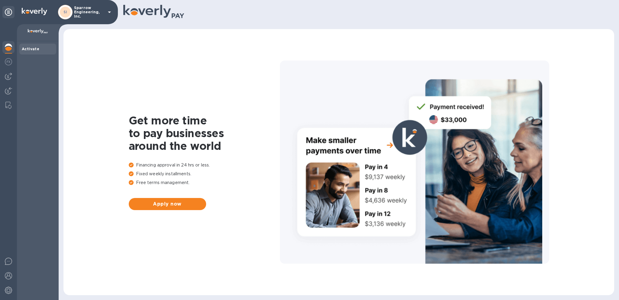 Image resolution: width=619 pixels, height=300 pixels. Describe the element at coordinates (167, 204) in the screenshot. I see `button: Apply now` at that location.